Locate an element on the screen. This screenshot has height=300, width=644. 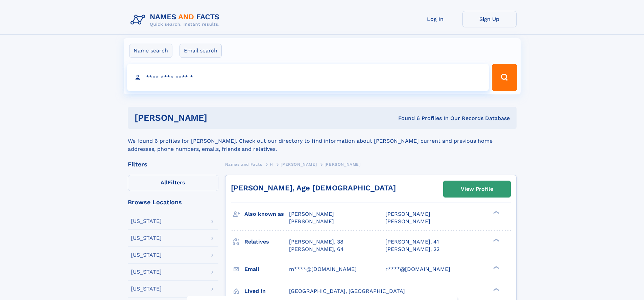
span: All is located at coordinates (164, 182).